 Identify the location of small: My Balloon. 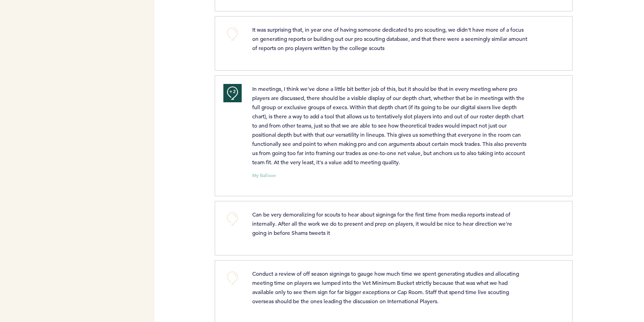
(264, 176).